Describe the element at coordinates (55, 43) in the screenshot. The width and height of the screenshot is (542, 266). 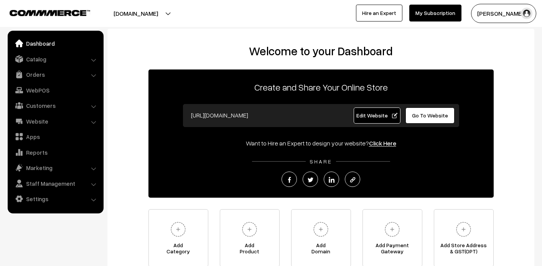
I see `a: Dashboard` at that location.